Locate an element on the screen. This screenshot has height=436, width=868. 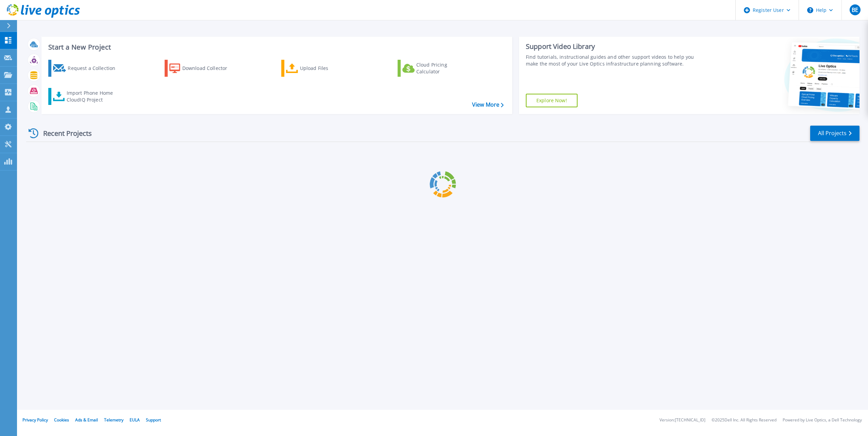
li: Powered by Live Optics, a Dell Technology is located at coordinates (822, 420).